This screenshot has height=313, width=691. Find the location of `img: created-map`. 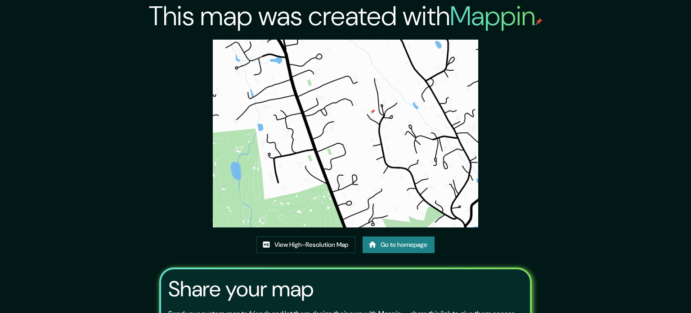

img: created-map is located at coordinates (345, 133).